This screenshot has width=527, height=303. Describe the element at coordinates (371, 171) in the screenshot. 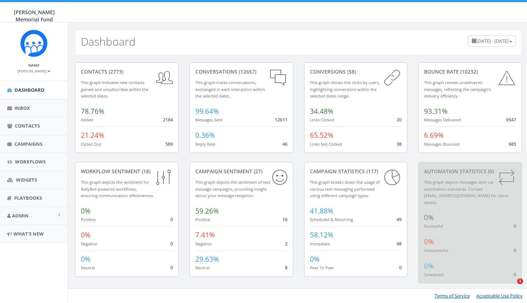

I see `span: (117)` at that location.